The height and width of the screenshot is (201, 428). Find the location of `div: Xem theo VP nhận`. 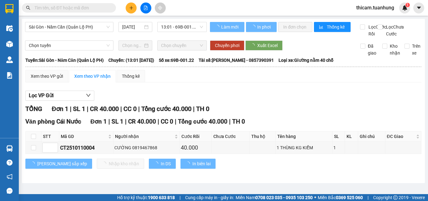

div: Xem theo VP nhận is located at coordinates (93, 76).